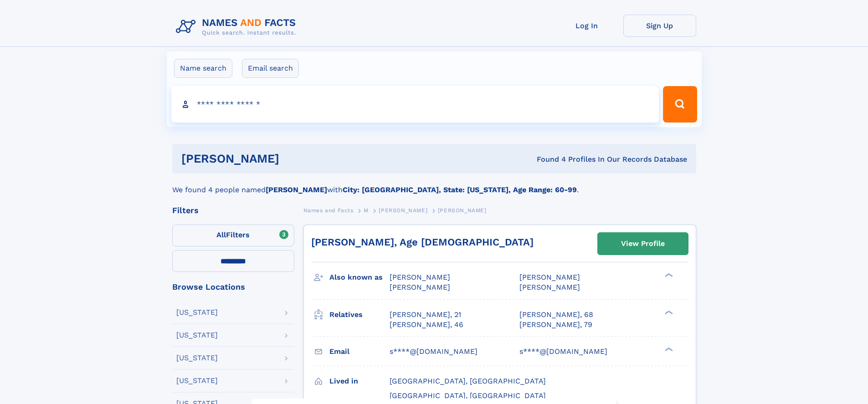 This screenshot has height=404, width=868. What do you see at coordinates (587, 25) in the screenshot?
I see `a: Log In` at bounding box center [587, 25].